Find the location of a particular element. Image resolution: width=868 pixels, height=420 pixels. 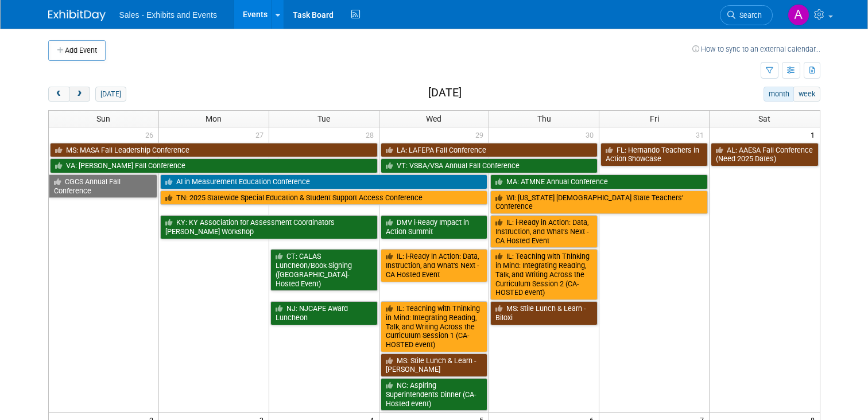

a: NC: Aspiring Superintendents Dinner (CA-Hosted event) is located at coordinates (434, 394).